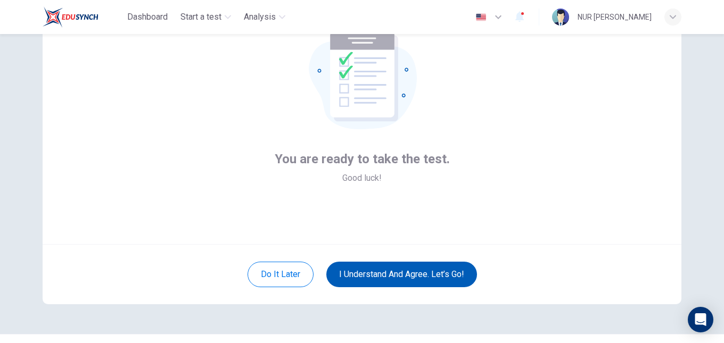 This screenshot has height=343, width=724. What do you see at coordinates (281, 275) in the screenshot?
I see `button: Do it later` at bounding box center [281, 275].